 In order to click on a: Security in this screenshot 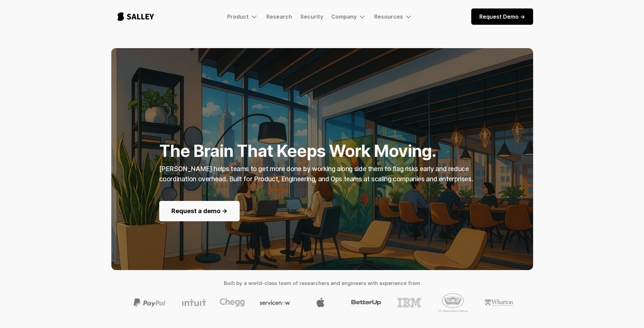, I will do `click(312, 17)`.